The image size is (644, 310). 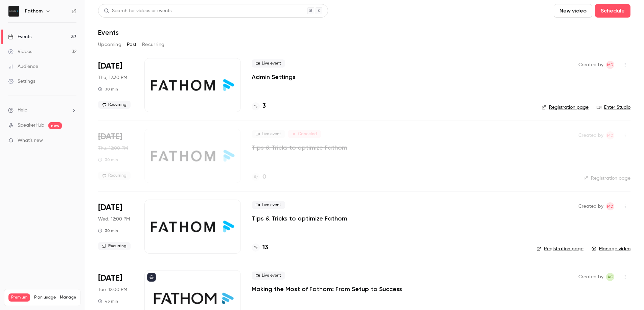 What do you see at coordinates (326, 289) in the screenshot?
I see `p: Making the Most of Fathom: From Setup to Success` at bounding box center [326, 289].